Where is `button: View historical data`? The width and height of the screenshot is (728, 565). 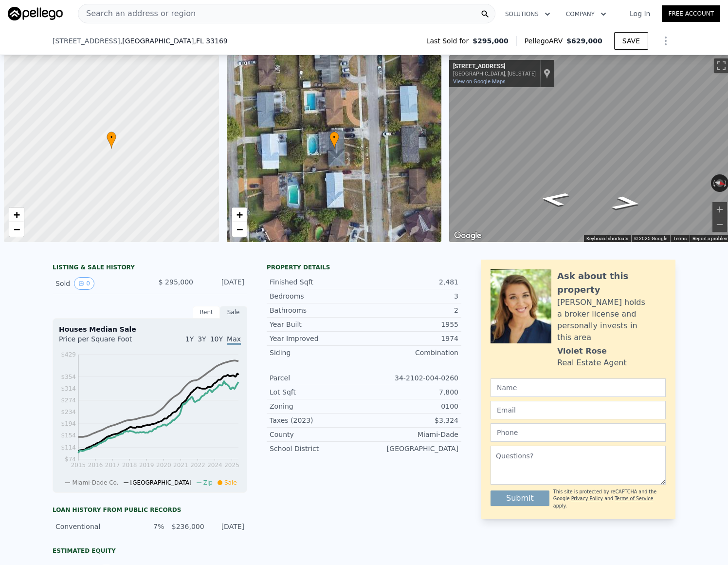 button: View historical data is located at coordinates (84, 283).